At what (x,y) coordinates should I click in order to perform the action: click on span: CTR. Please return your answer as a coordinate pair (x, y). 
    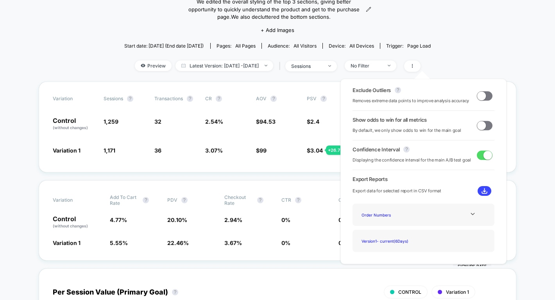
    Looking at the image, I should click on (286, 200).